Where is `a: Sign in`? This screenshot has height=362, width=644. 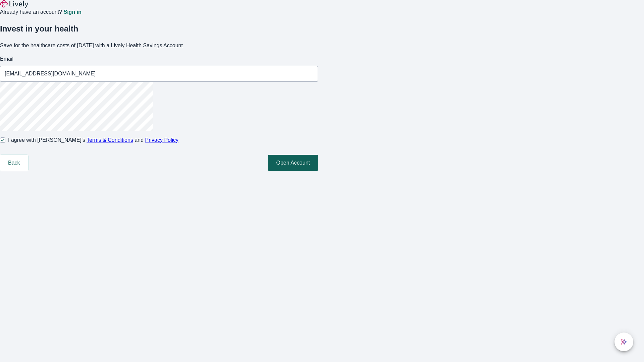
a: Sign in is located at coordinates (72, 12).